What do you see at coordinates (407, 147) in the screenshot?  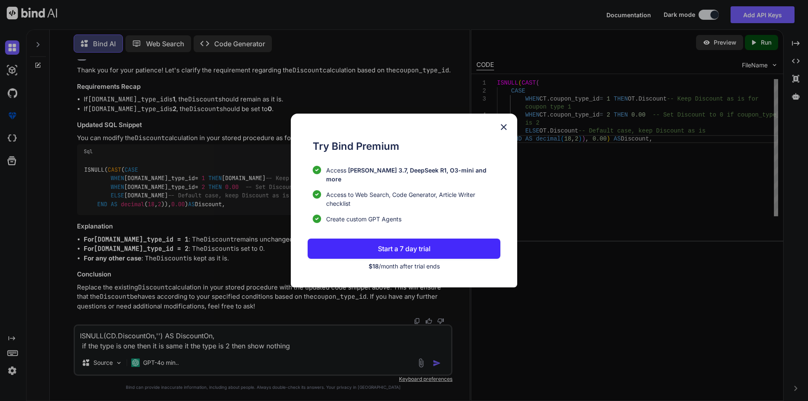 I see `h1: Try Bind Premium` at bounding box center [407, 147].